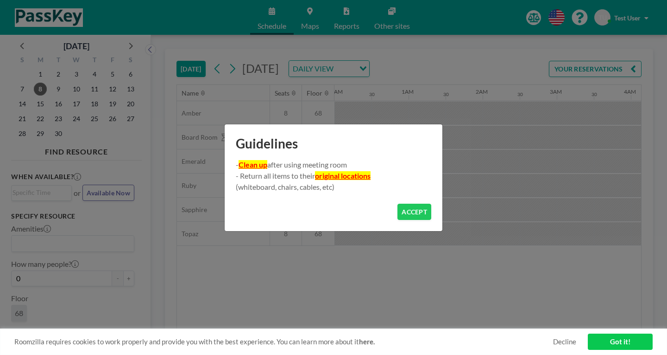 Image resolution: width=667 pixels, height=355 pixels. What do you see at coordinates (334, 187) in the screenshot?
I see `p: ㅤ(whiteboard, chairs, cables, etc)` at bounding box center [334, 187].